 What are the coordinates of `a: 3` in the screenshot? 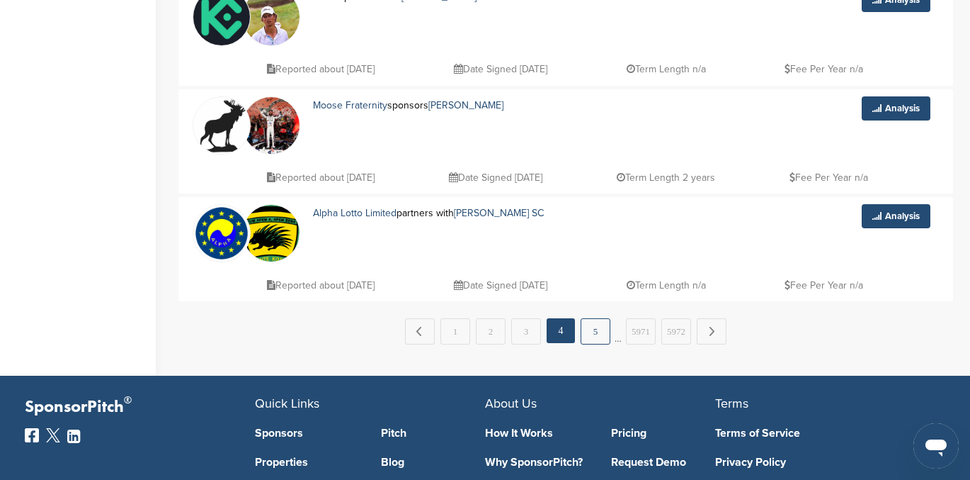 It's located at (526, 331).